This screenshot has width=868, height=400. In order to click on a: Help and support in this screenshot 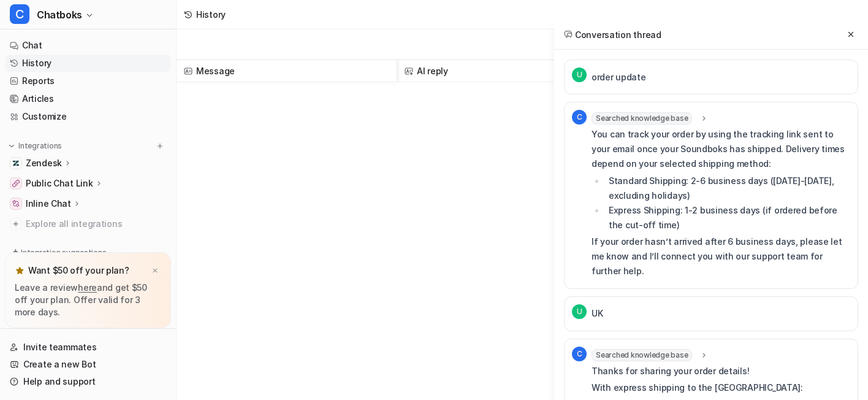, I will do `click(87, 381)`.